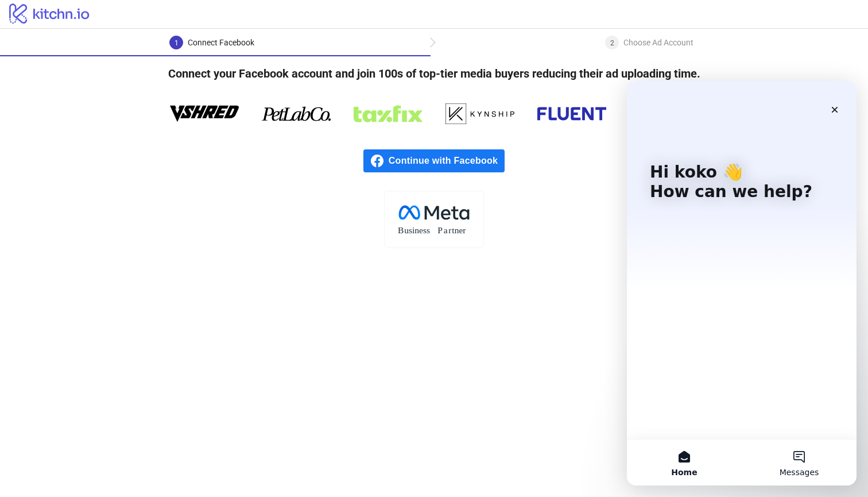 Image resolution: width=868 pixels, height=497 pixels. What do you see at coordinates (417, 230) in the screenshot?
I see `tspan: usiness` at bounding box center [417, 230].